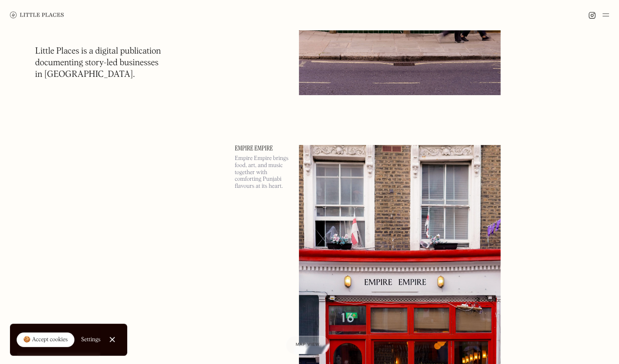 The image size is (619, 364). Describe the element at coordinates (45, 340) in the screenshot. I see `a: 🍪 Accept cookies` at that location.